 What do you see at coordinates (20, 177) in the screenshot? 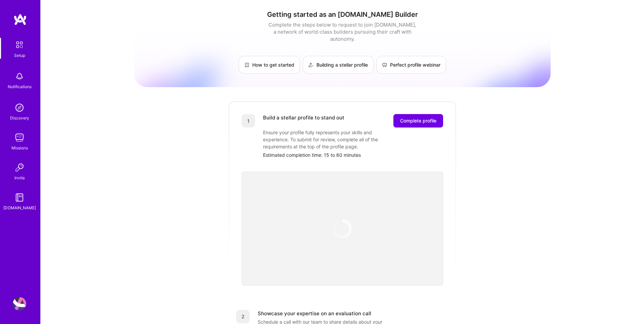
I see `div: Invite` at bounding box center [20, 177].